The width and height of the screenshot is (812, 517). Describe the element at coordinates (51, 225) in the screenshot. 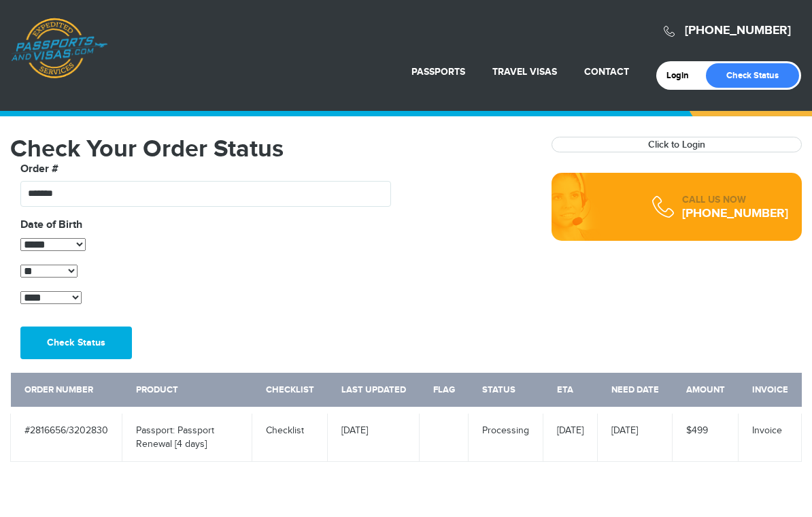

I see `label: Date of Birth` at that location.